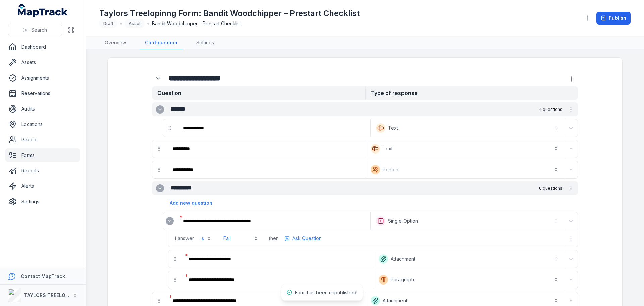 The image size is (644, 306). Describe the element at coordinates (278, 280) in the screenshot. I see `div: :r2ho:-form-item-label` at that location.